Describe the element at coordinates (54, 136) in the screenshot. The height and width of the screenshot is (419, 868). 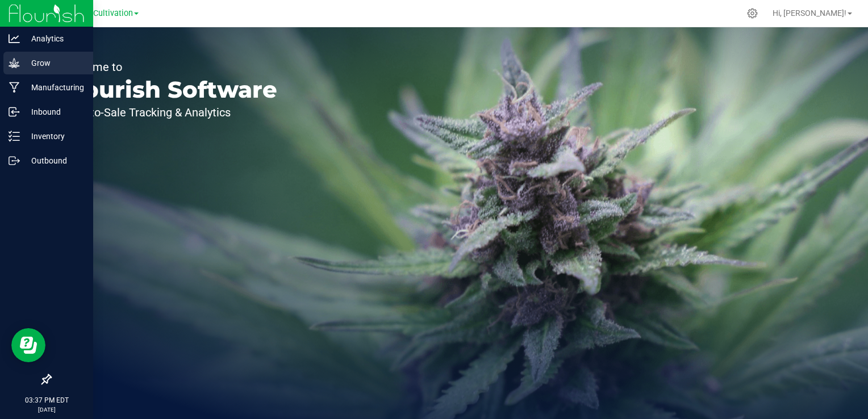
I see `p: Inventory` at that location.